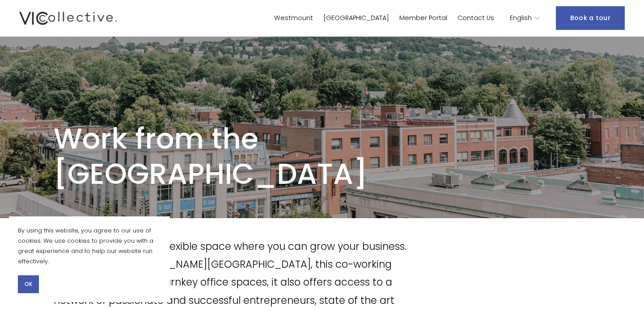  I want to click on section: Cookie banner, so click(89, 259).